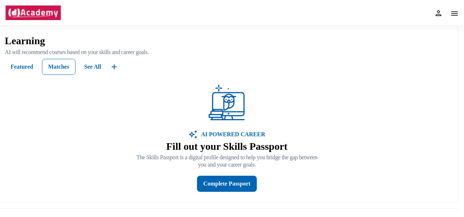  What do you see at coordinates (438, 13) in the screenshot?
I see `img: myProfile` at bounding box center [438, 13].